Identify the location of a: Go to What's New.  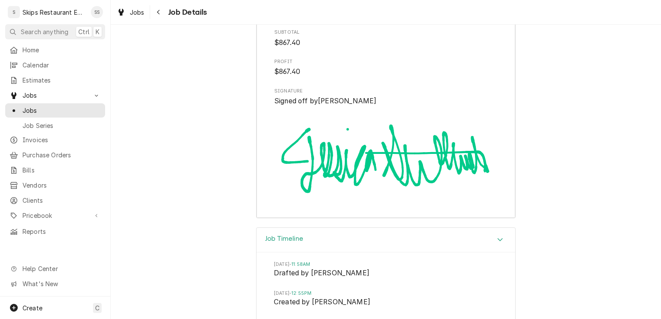
(55, 284).